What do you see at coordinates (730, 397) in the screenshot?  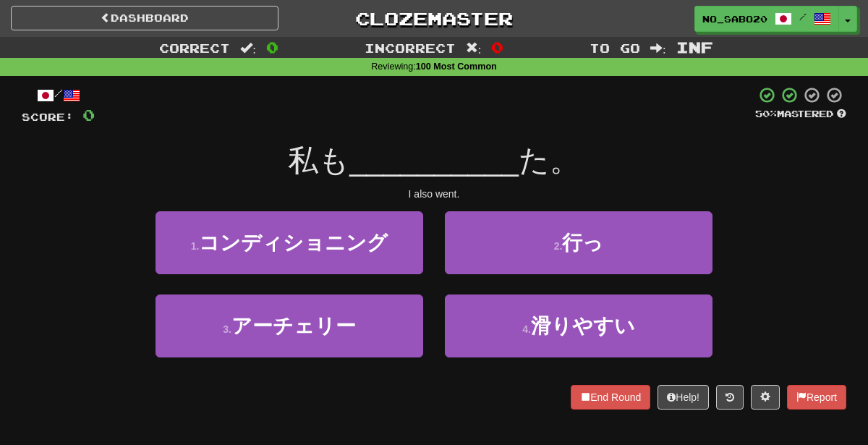 I see `button: Round history (alt+y)` at bounding box center [730, 397].